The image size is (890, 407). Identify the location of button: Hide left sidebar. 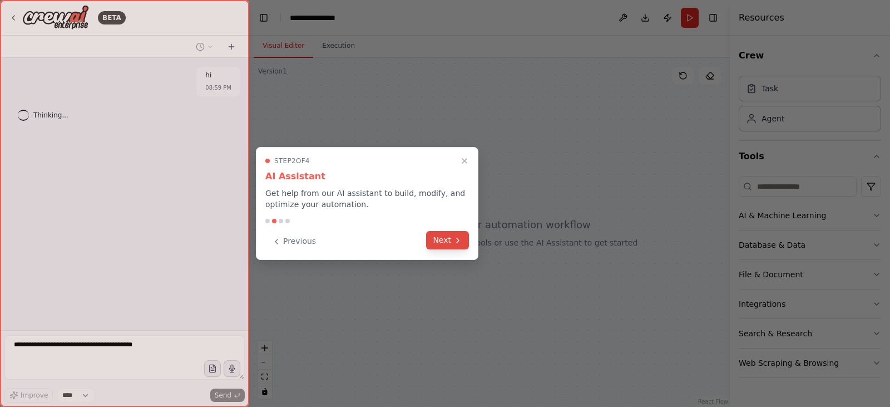
(264, 18).